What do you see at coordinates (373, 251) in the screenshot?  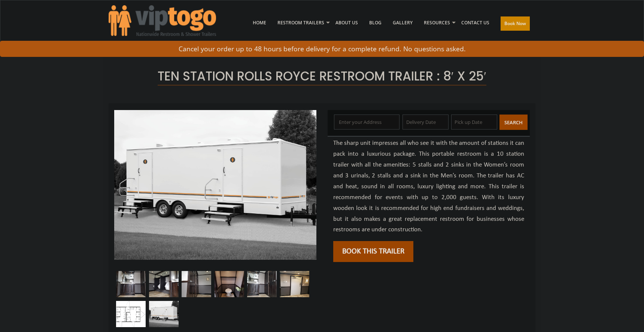 I see `button: Book this trailer` at bounding box center [373, 251].